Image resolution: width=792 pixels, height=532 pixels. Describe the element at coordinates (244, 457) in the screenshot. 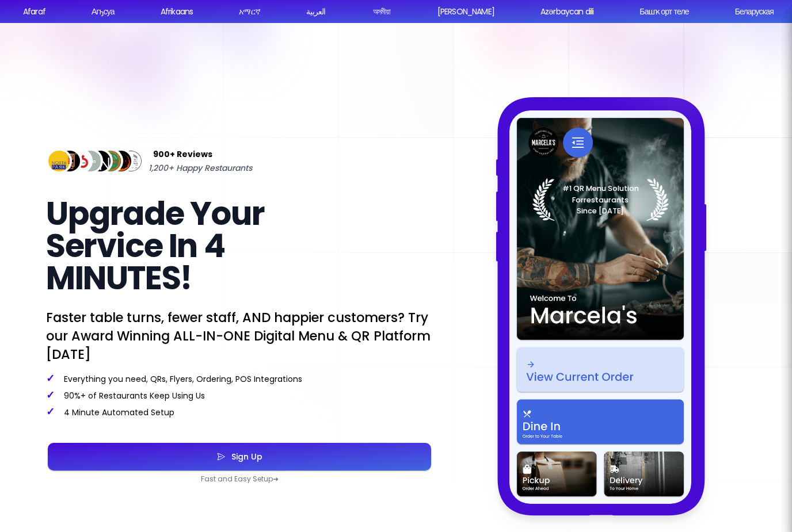

I see `div: Sign Up` at that location.